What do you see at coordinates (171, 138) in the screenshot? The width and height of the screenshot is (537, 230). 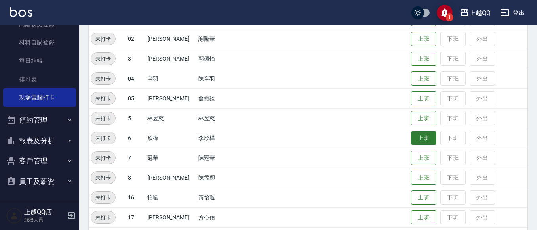 I see `td: 欣樺` at bounding box center [171, 138].